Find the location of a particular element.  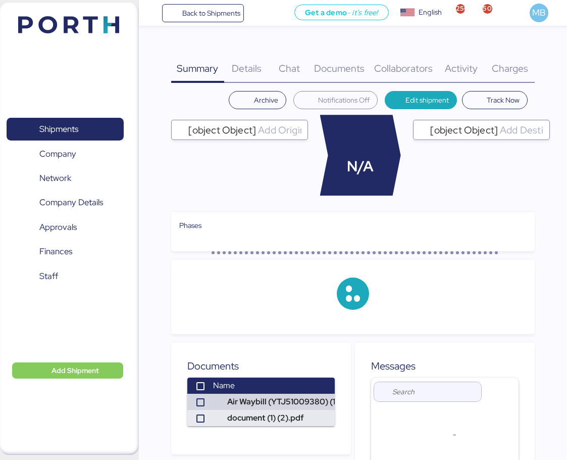

button: Archive is located at coordinates (258, 100).